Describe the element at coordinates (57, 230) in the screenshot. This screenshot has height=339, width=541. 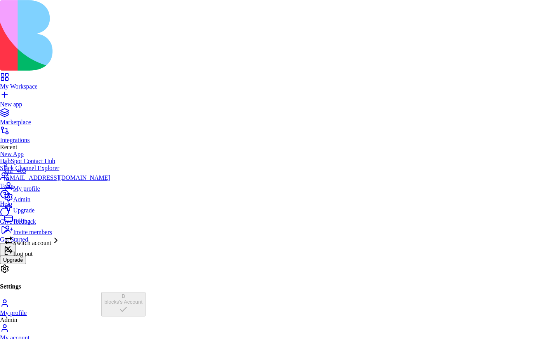
I see `a: Invite members` at that location.